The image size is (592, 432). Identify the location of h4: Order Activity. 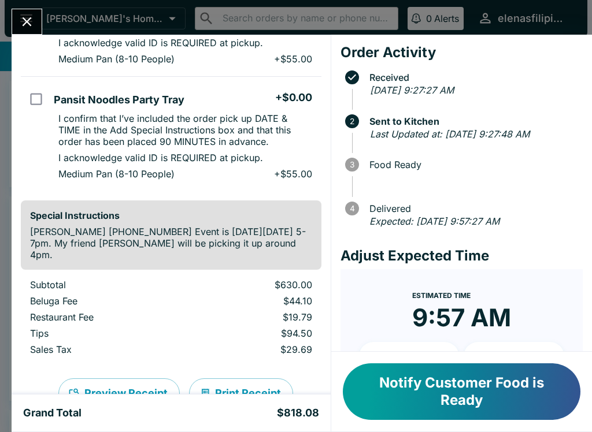
(461, 53).